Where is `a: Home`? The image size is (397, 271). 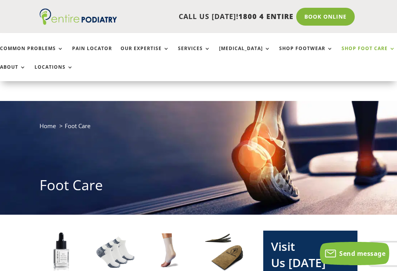
a: Home is located at coordinates (48, 126).